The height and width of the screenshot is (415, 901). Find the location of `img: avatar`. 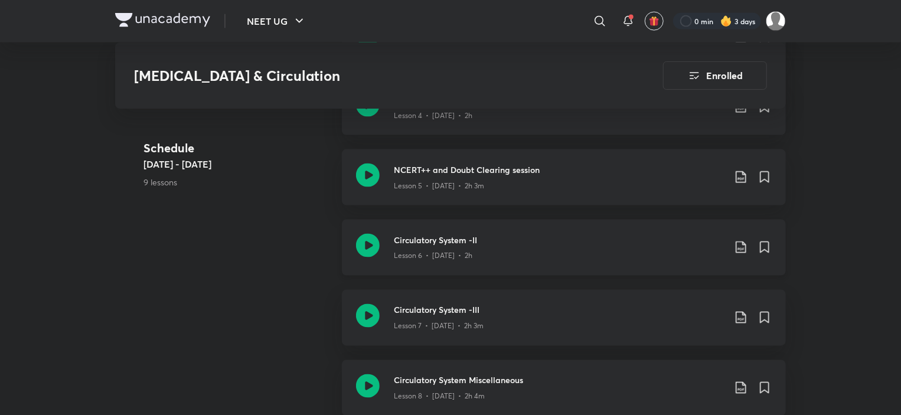

img: avatar is located at coordinates (654, 21).